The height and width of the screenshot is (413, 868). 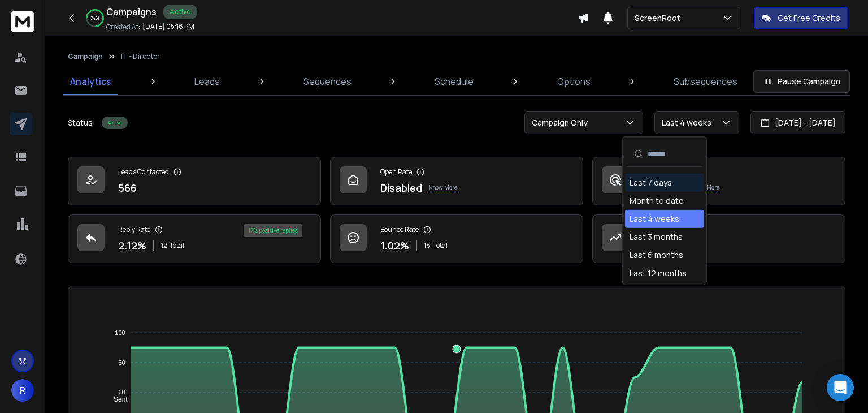 I want to click on a: Open RateDisabledKnow More, so click(x=457, y=181).